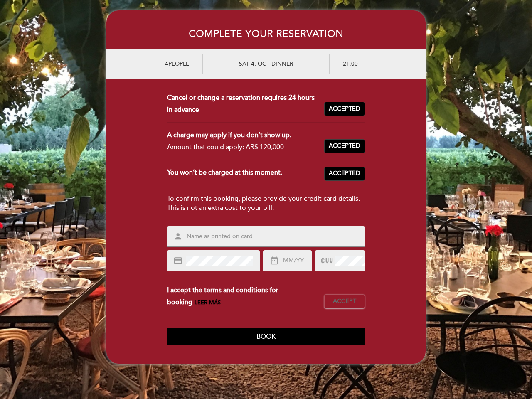  Describe the element at coordinates (266, 203) in the screenshot. I see `div: To confirm this booking, please provide your credit card details. This is not an extra cost to yo...` at that location.